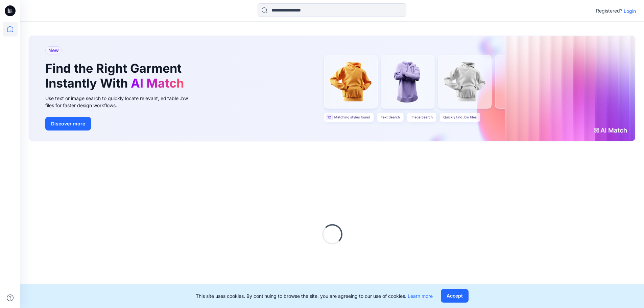 The width and height of the screenshot is (644, 308). What do you see at coordinates (121, 101) in the screenshot?
I see `div: Use text or image search to quickly locate relevant, editable .bw files for faster design workflows.` at bounding box center [121, 101].